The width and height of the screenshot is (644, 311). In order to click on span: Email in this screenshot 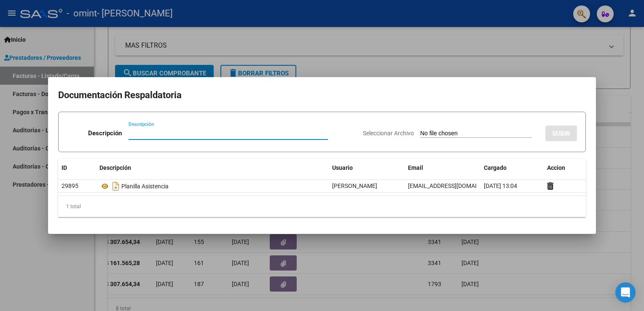, I will do `click(416, 168)`.